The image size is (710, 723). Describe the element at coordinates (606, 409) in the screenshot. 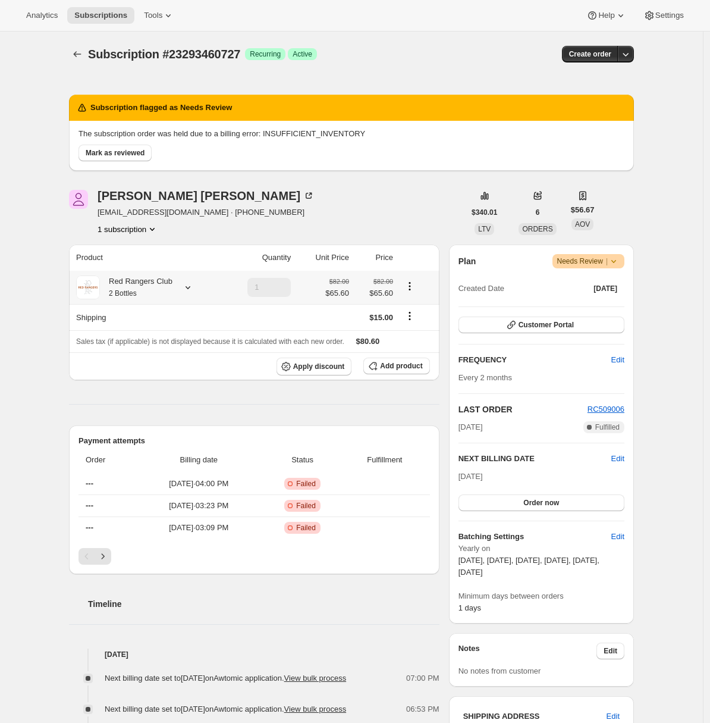

I see `button: RC509006` at that location.